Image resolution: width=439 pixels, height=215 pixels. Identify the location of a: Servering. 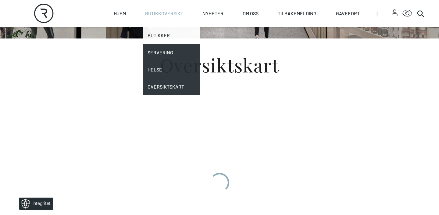
(171, 52).